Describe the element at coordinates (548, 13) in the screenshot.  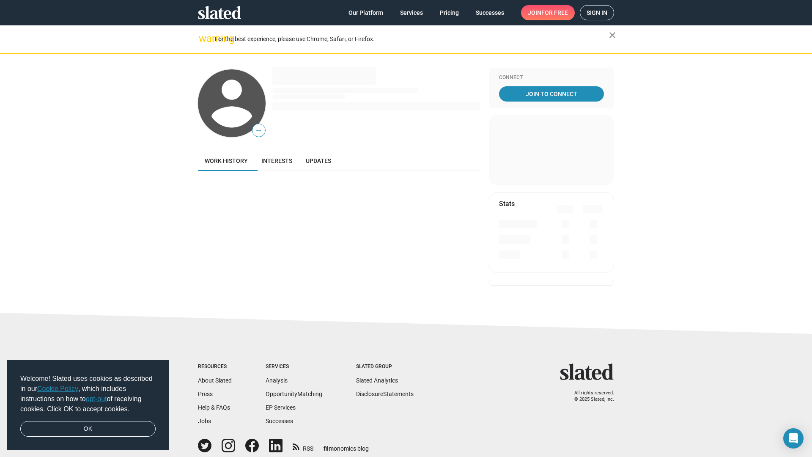
I see `a: Joinfor free` at that location.